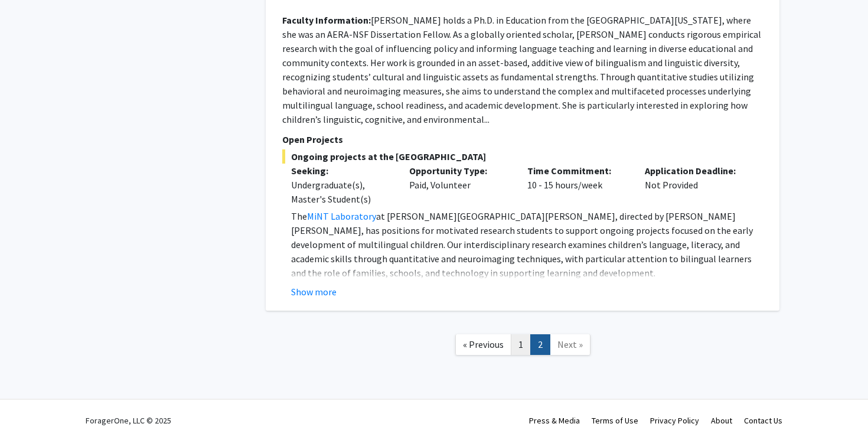  What do you see at coordinates (521, 344) in the screenshot?
I see `a: 1` at bounding box center [521, 344].